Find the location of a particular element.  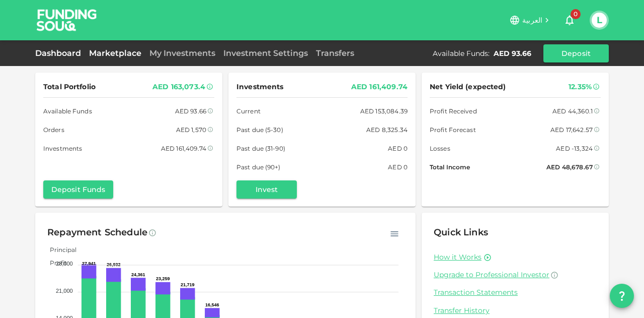

span: Past due (5-30) is located at coordinates (259, 130).